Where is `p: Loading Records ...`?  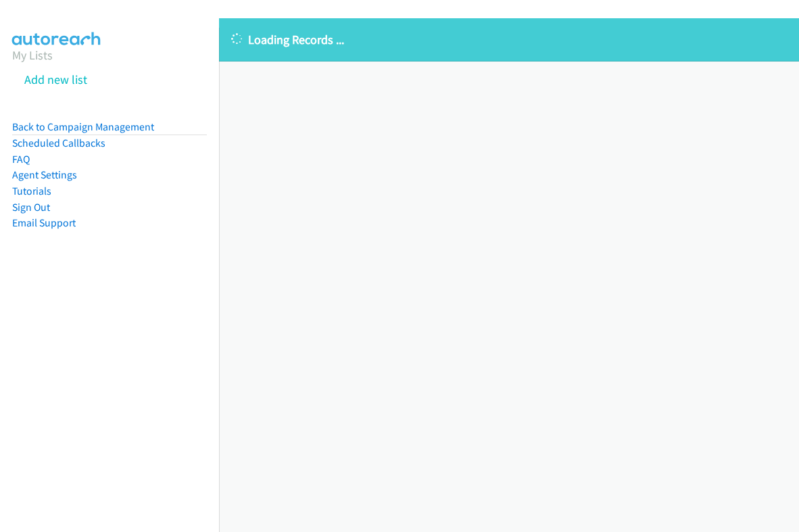
p: Loading Records ... is located at coordinates (509, 39).